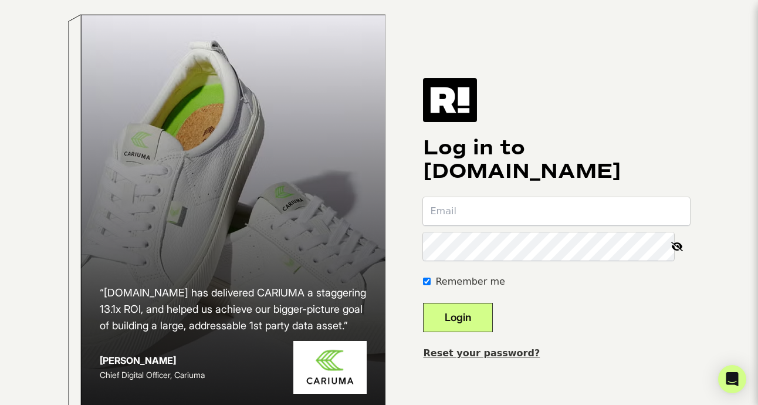 The height and width of the screenshot is (405, 758). What do you see at coordinates (330, 367) in the screenshot?
I see `img: Cariuma` at bounding box center [330, 367].